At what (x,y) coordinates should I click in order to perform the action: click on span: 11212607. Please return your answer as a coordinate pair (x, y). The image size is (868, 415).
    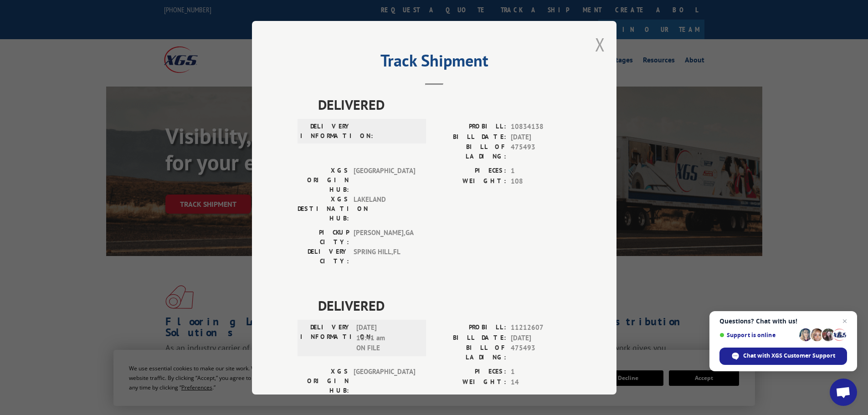
    Looking at the image, I should click on (541, 327).